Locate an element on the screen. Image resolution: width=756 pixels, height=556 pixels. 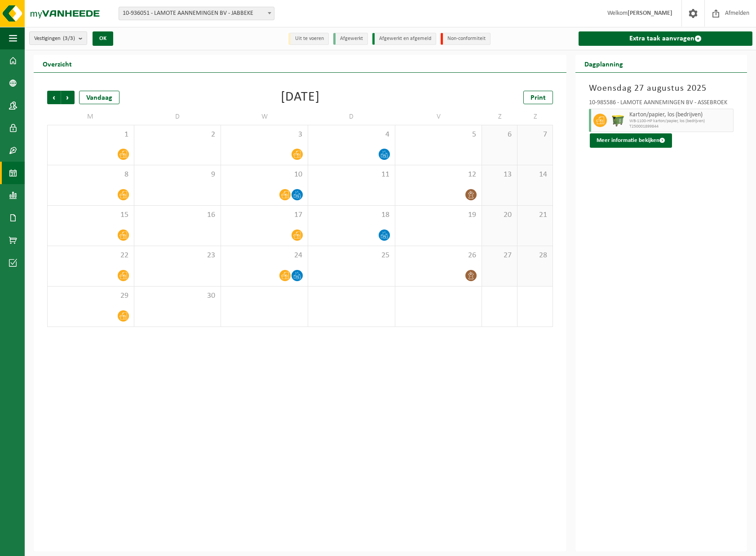
span: 16 is located at coordinates (177, 215).